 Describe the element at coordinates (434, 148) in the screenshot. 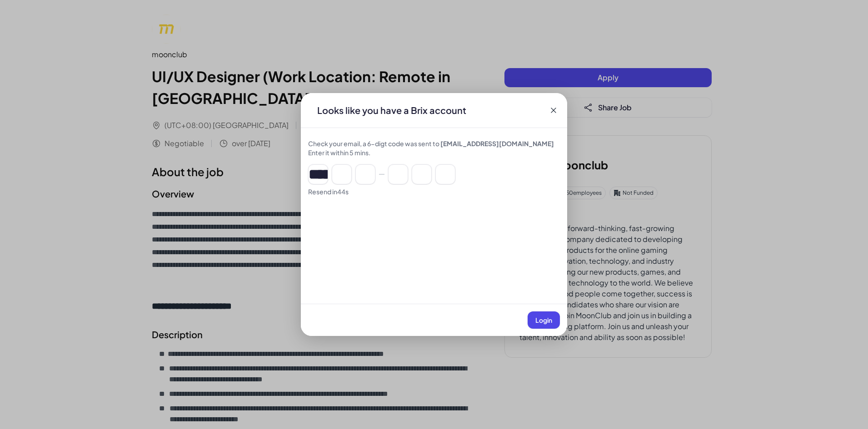

I see `div: Check your email, a 6-digt code was sent to Enter it within 5 mins.` at that location.